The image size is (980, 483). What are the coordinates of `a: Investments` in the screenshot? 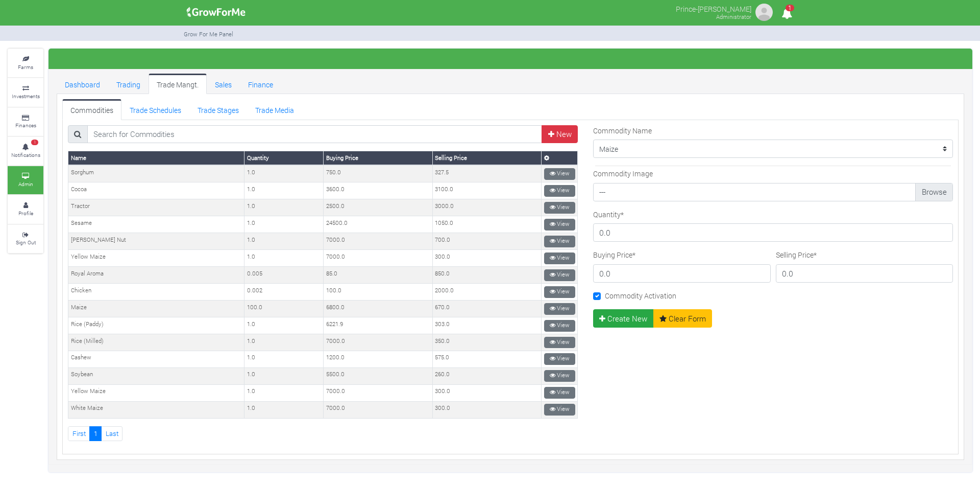 It's located at (25, 92).